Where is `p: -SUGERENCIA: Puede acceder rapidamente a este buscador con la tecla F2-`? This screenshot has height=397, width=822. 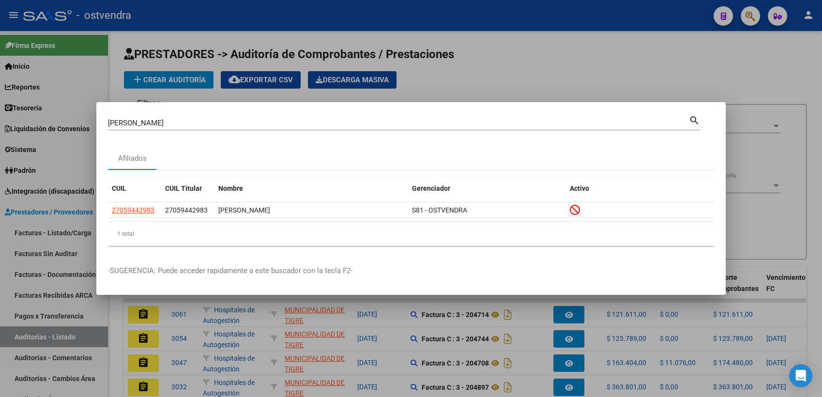
p: -SUGERENCIA: Puede acceder rapidamente a este buscador con la tecla F2- is located at coordinates (411, 271).